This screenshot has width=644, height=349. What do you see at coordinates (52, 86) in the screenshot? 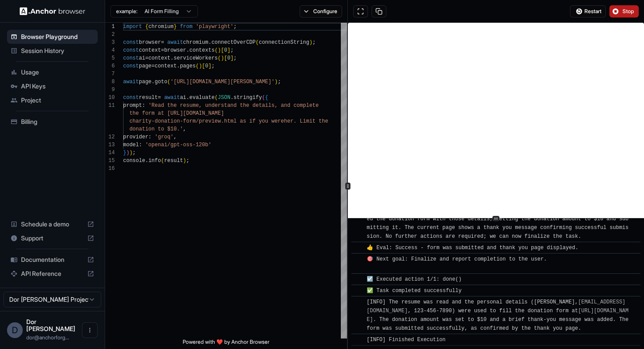
I see `div: API Keys` at bounding box center [52, 86].